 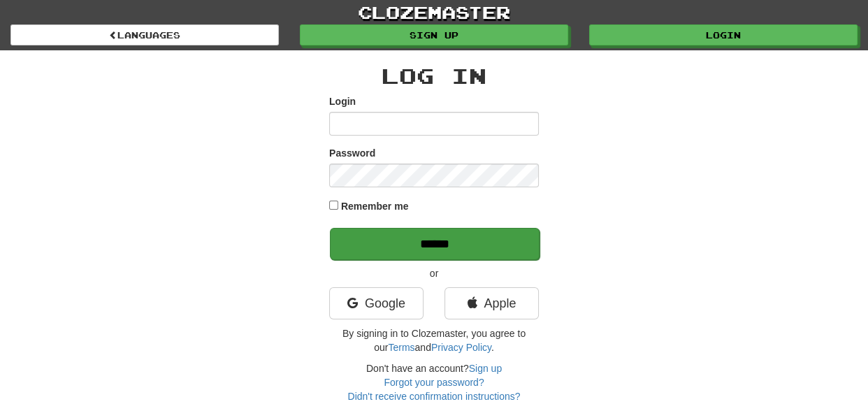 What do you see at coordinates (352, 153) in the screenshot?
I see `label: Password` at bounding box center [352, 153].